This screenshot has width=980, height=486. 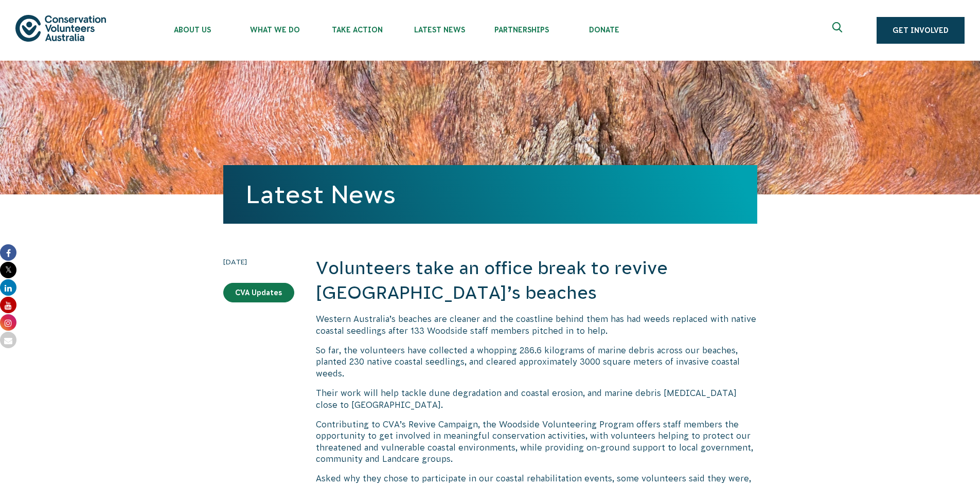 I want to click on span: About Us, so click(x=193, y=30).